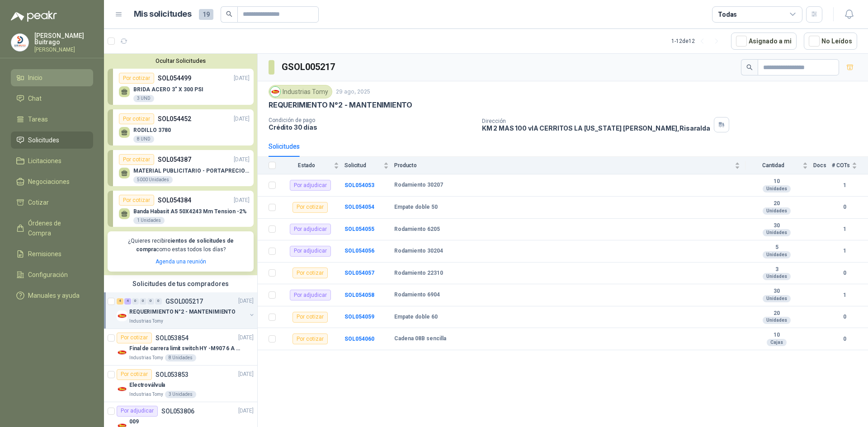 This screenshot has width=868, height=427. What do you see at coordinates (191, 171) in the screenshot?
I see `p: MATERIAL PUBLICITARIO - PORTAPRECIOS VER ADJUNTO` at bounding box center [191, 171].